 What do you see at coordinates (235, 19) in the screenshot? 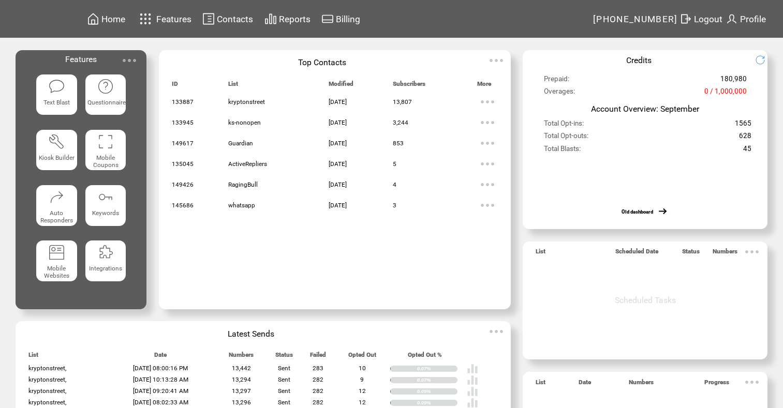
I see `span: Contacts` at bounding box center [235, 19].